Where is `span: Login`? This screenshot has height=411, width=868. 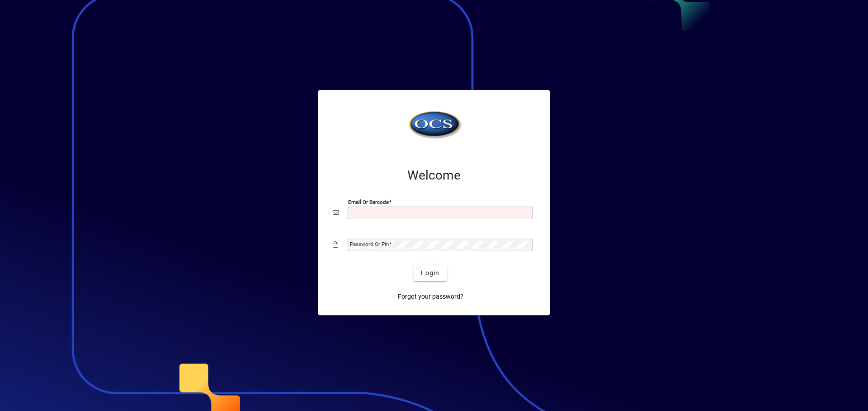
span: Login is located at coordinates (430, 273).